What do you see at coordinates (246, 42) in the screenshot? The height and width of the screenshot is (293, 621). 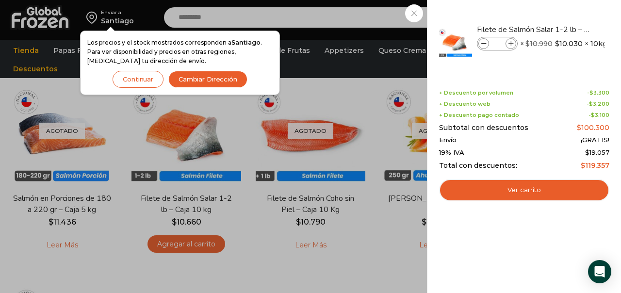 I see `strong: Santiago` at bounding box center [246, 42].